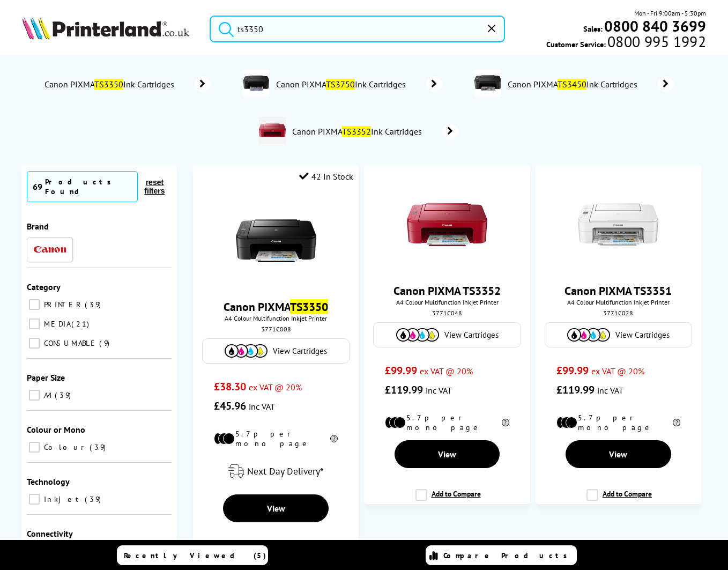 This screenshot has width=728, height=570. I want to click on a: Canon PIXMA TS3352, so click(447, 291).